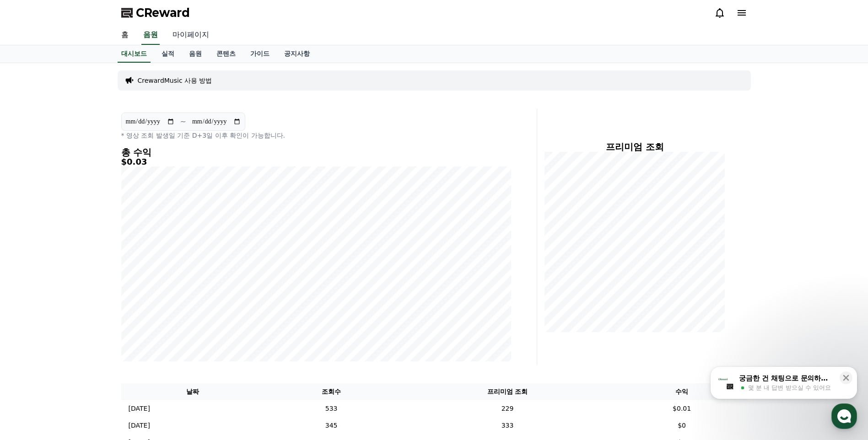 The image size is (868, 440). I want to click on a: 공지사항, so click(297, 54).